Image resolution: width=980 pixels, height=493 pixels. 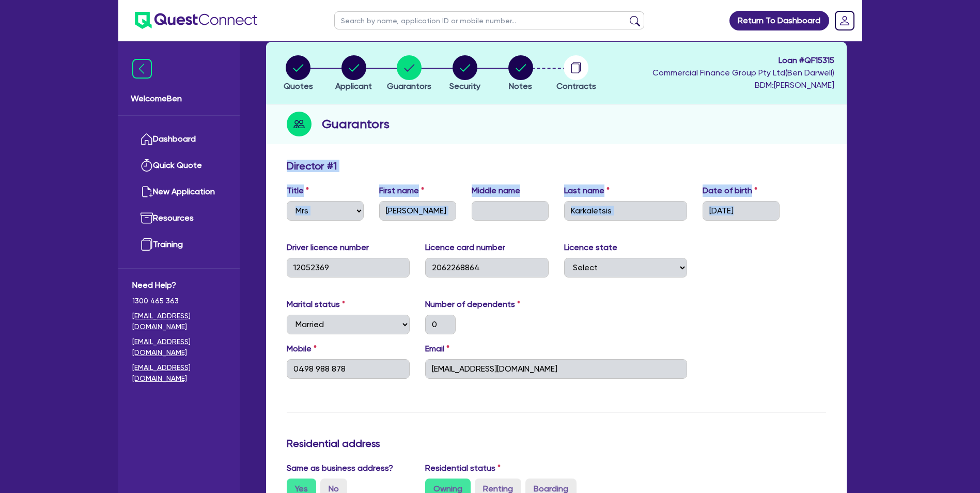 I want to click on input: Search by name, application ID or mobile number..., so click(x=489, y=20).